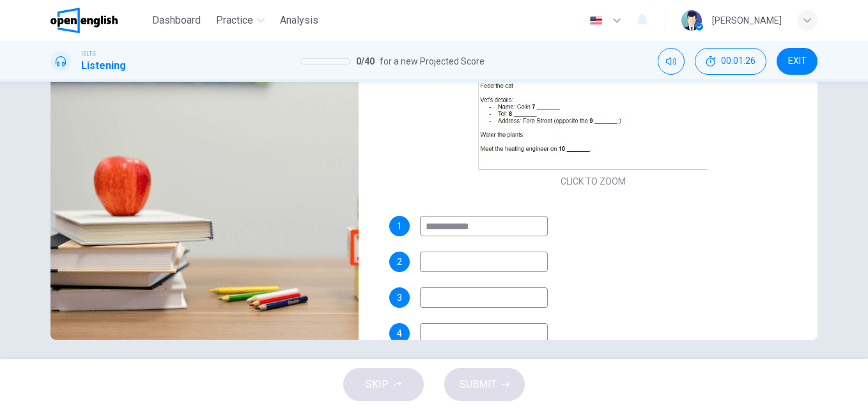 This screenshot has height=410, width=868. What do you see at coordinates (176, 20) in the screenshot?
I see `span: Dashboard` at bounding box center [176, 20].